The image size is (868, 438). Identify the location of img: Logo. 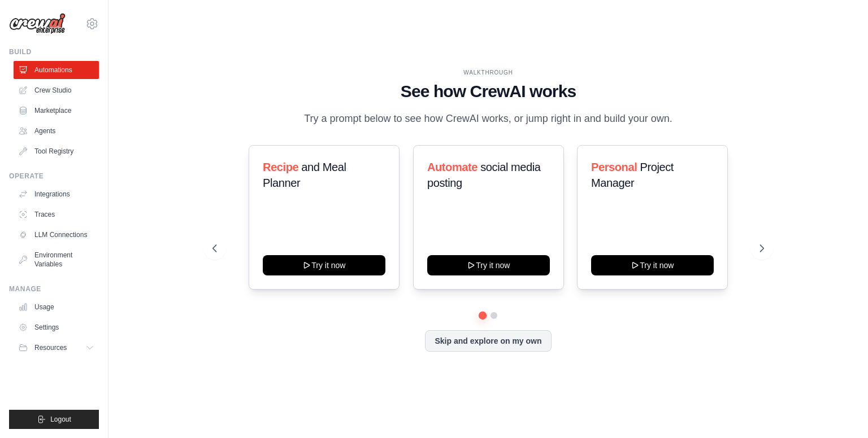
(37, 24).